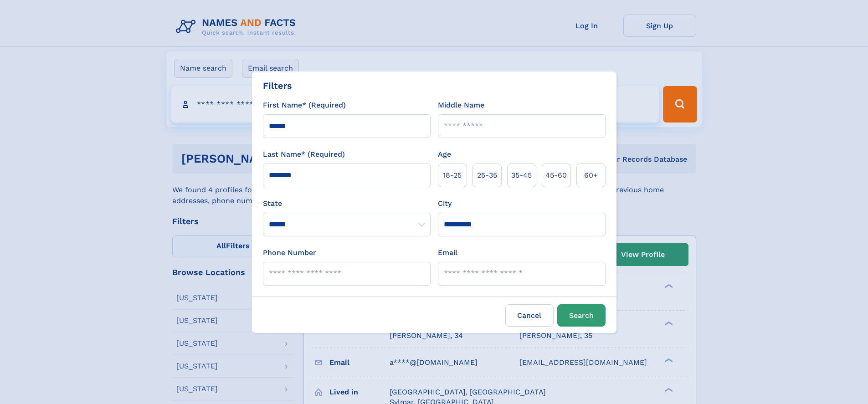 The height and width of the screenshot is (404, 868). What do you see at coordinates (452, 175) in the screenshot?
I see `span: 18‑25` at bounding box center [452, 175].